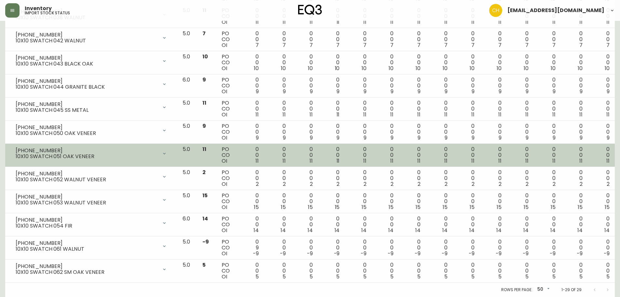 The height and width of the screenshot is (297, 620). What do you see at coordinates (283, 207) in the screenshot?
I see `span: 15` at bounding box center [283, 207].